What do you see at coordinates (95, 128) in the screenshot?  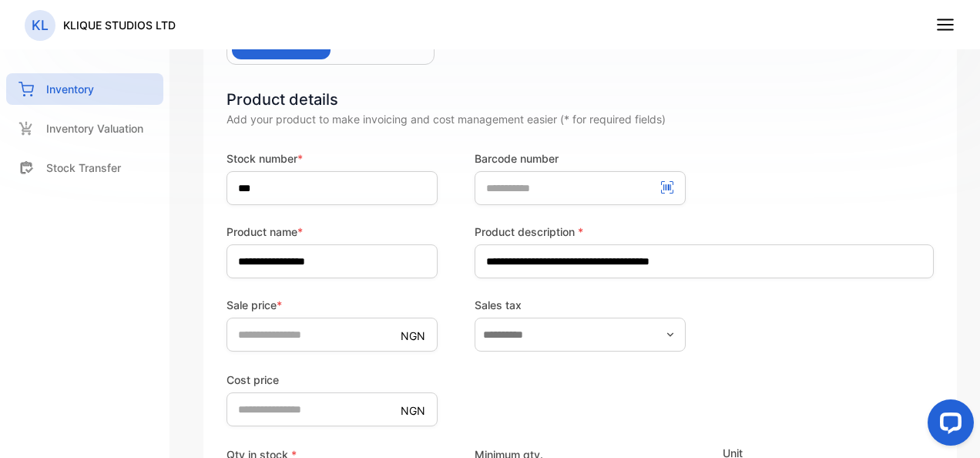 I see `p: Inventory Valuation` at bounding box center [95, 128].